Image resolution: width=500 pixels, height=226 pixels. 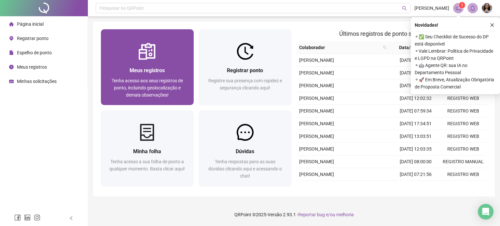 What do you see at coordinates (245, 169) in the screenshot?
I see `span: Tenha respostas para as suas dúvidas clicando aqui e acessando o chat!` at bounding box center [245, 169].